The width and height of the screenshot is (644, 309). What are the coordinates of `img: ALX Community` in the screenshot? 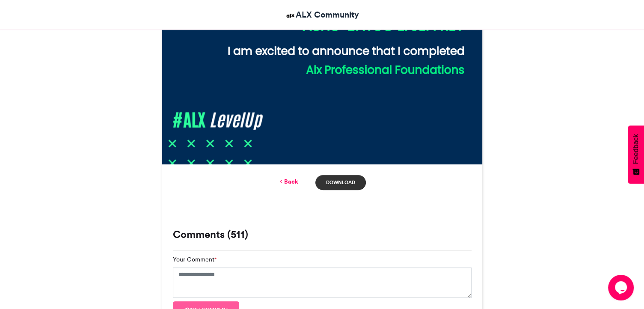 It's located at (290, 16).